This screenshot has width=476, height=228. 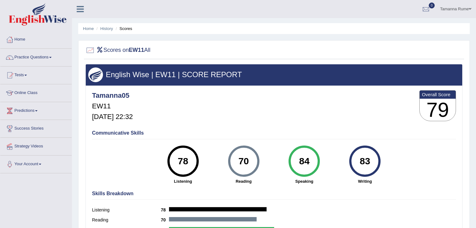 I want to click on h3: English Wise | EW11 | SCORE REPORT, so click(x=274, y=75).